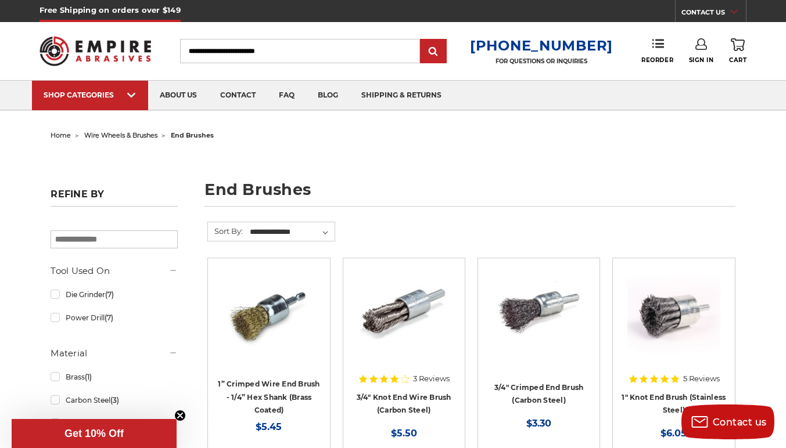 Image resolution: width=786 pixels, height=448 pixels. I want to click on a: Knotted End Brush, so click(673, 319).